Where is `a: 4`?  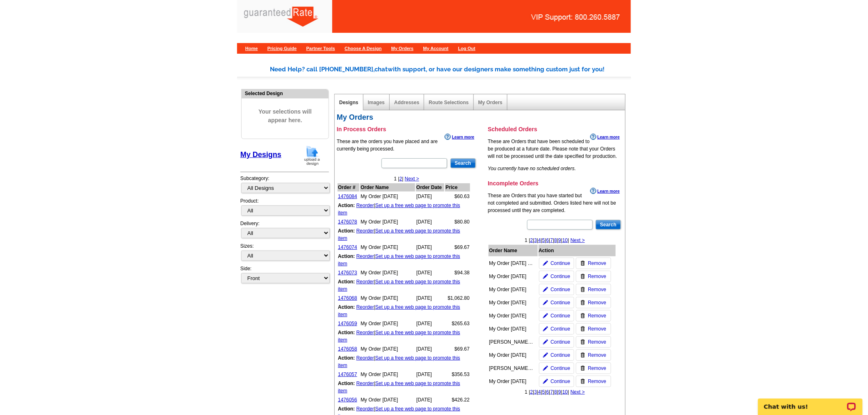 a: 4 is located at coordinates (540, 392).